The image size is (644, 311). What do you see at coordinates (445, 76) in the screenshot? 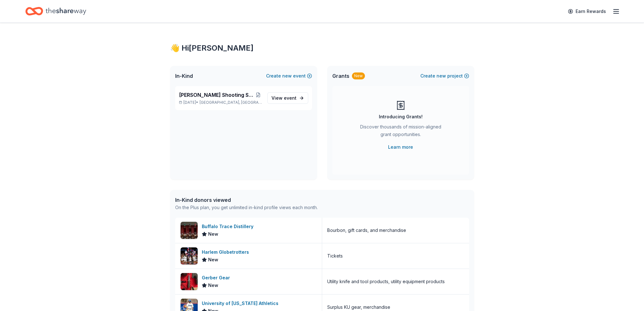
I see `button: Createnewproject` at bounding box center [445, 76].